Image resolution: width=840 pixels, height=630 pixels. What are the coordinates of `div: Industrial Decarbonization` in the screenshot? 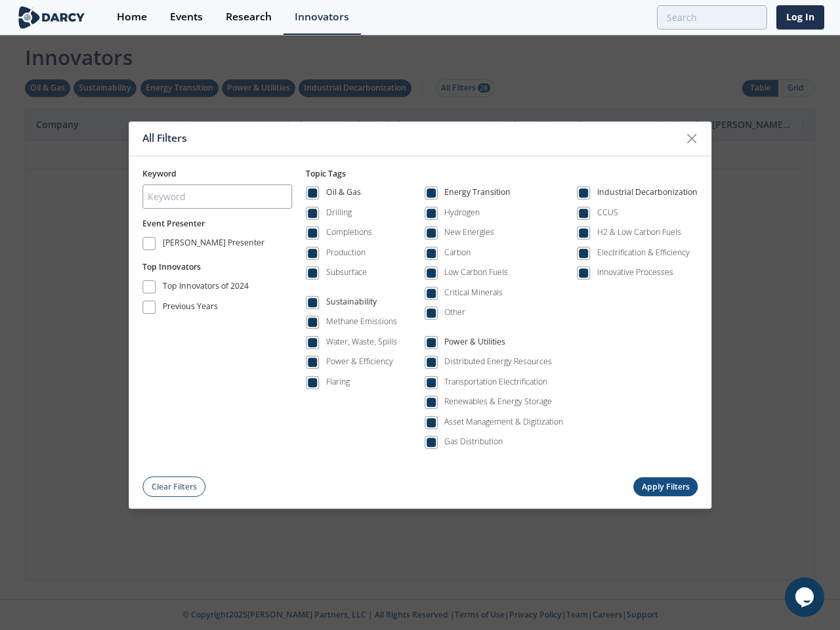 It's located at (647, 195).